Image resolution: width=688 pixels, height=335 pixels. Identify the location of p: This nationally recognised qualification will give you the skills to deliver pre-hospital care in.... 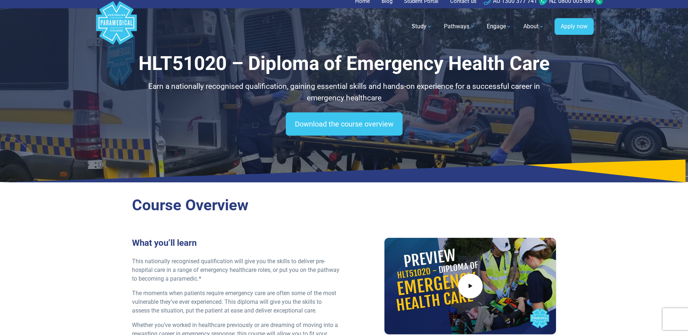
(236, 270).